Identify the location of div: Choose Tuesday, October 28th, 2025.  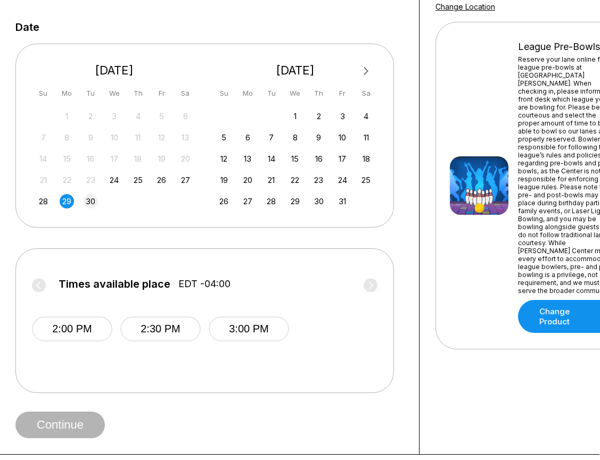
(271, 201).